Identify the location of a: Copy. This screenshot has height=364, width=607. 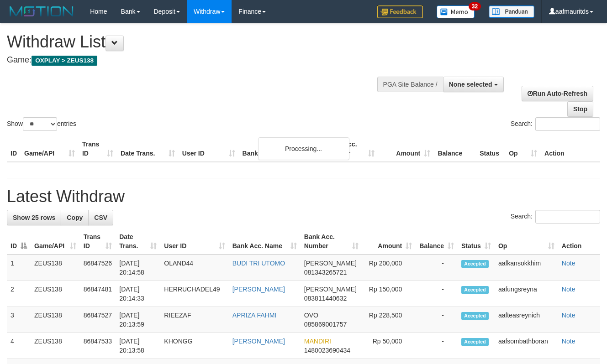
(74, 218).